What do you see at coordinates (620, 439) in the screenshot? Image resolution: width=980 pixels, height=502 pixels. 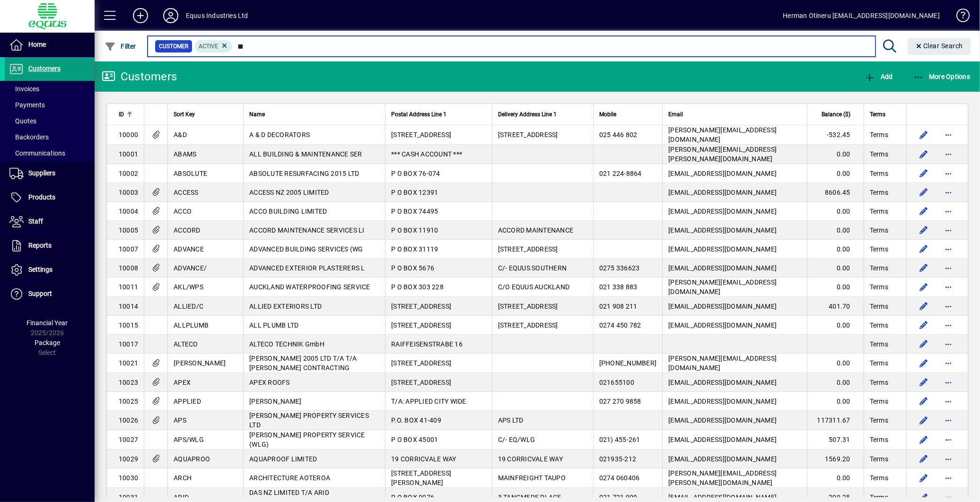 I see `span: 021) 455-261` at bounding box center [620, 439].